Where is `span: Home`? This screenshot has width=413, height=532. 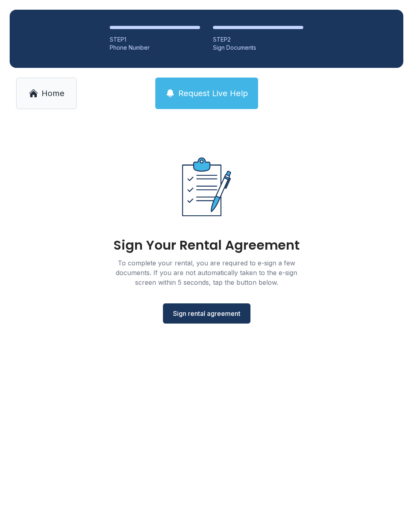 span: Home is located at coordinates (53, 93).